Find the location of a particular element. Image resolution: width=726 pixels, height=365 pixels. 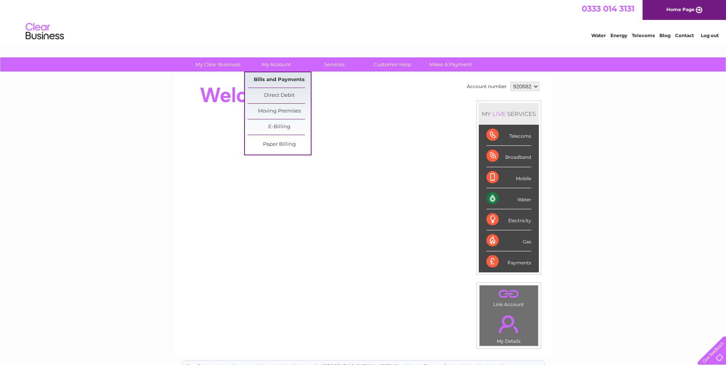

div: Broadband is located at coordinates (508, 156).